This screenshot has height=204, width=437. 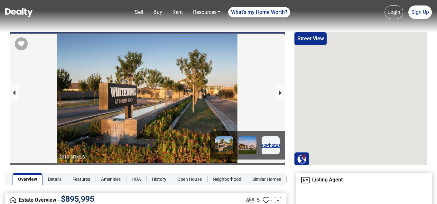 What do you see at coordinates (394, 12) in the screenshot?
I see `a: Login` at bounding box center [394, 12].